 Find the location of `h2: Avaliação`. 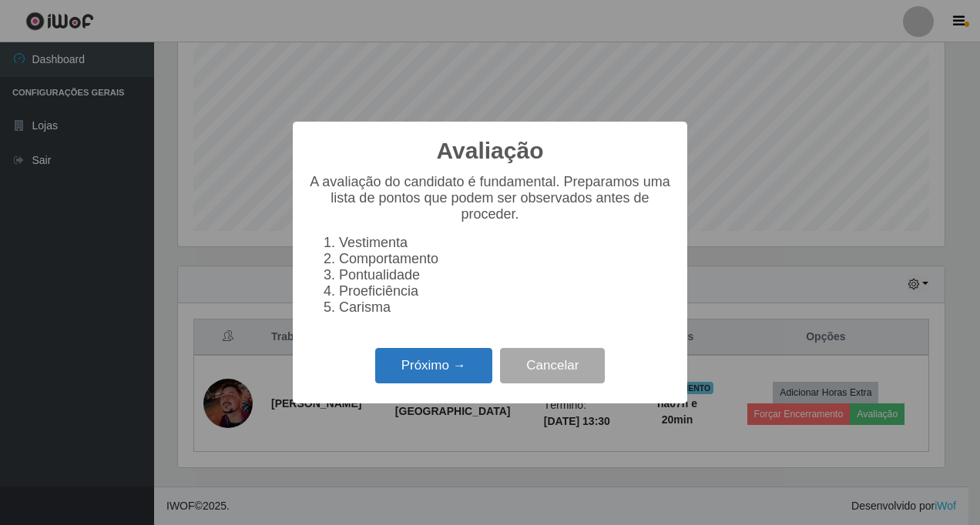

h2: Avaliação is located at coordinates (490, 151).